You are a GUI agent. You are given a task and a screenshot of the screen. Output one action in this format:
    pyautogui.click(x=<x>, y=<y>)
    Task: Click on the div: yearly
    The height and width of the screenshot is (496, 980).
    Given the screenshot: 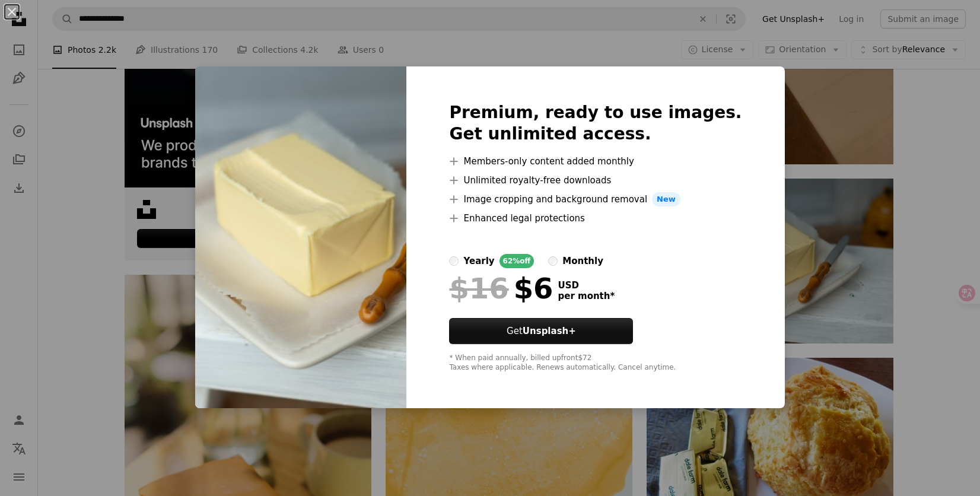 What is the action you would take?
    pyautogui.click(x=479, y=261)
    